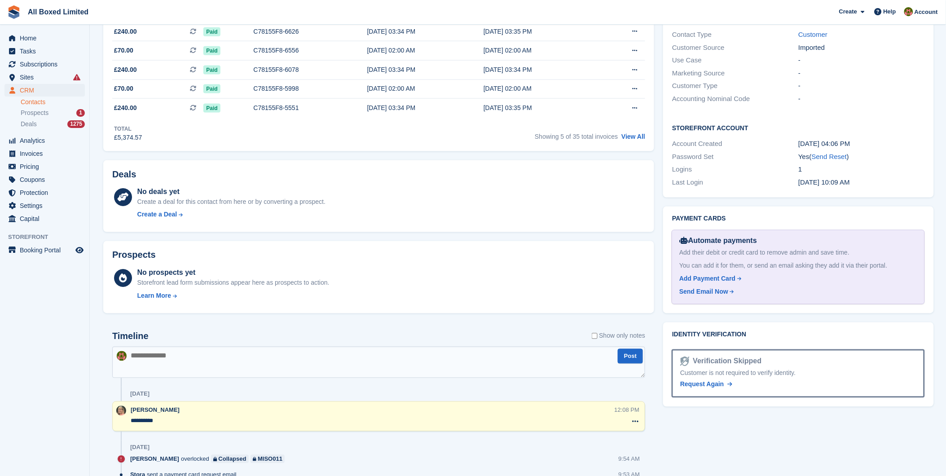 This screenshot has width=946, height=476. What do you see at coordinates (706, 384) in the screenshot?
I see `a: Request Again` at bounding box center [706, 384].